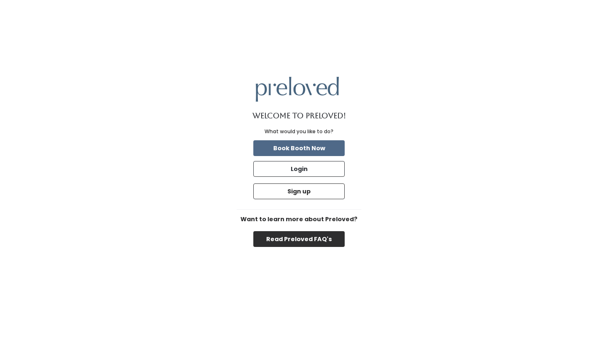 Image resolution: width=598 pixels, height=337 pixels. What do you see at coordinates (299, 116) in the screenshot?
I see `h1: Welcome to Preloved!` at bounding box center [299, 116].